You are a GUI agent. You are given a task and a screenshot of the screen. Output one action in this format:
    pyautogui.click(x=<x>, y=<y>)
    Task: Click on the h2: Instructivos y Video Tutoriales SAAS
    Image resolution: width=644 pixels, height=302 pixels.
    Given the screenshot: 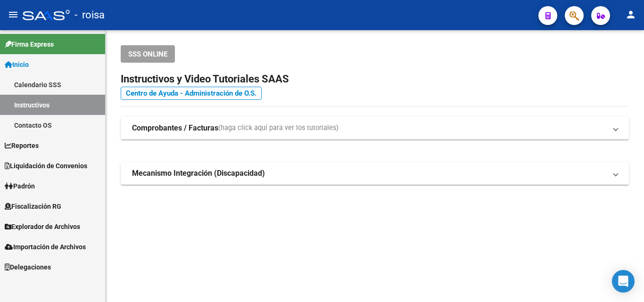 What is the action you would take?
    pyautogui.click(x=375, y=79)
    